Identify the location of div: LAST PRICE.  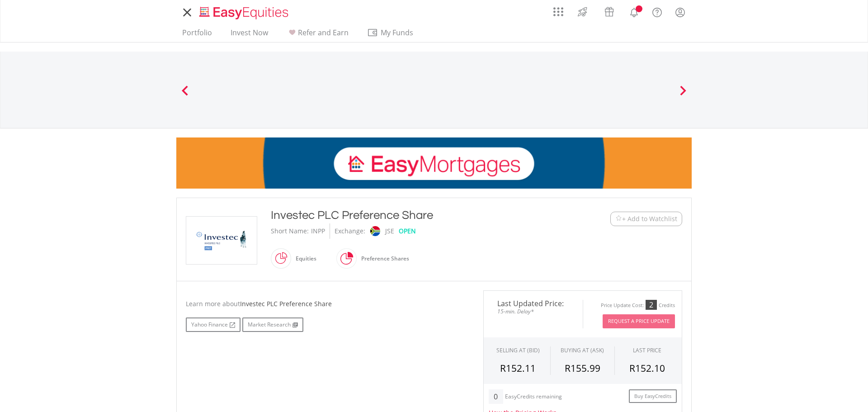
(647, 350).